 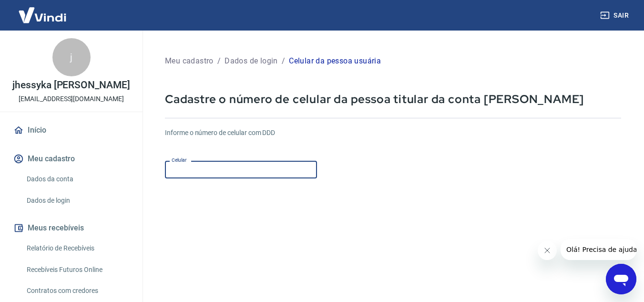 What do you see at coordinates (334, 61) in the screenshot?
I see `p: Celular da pessoa usuária` at bounding box center [334, 61].